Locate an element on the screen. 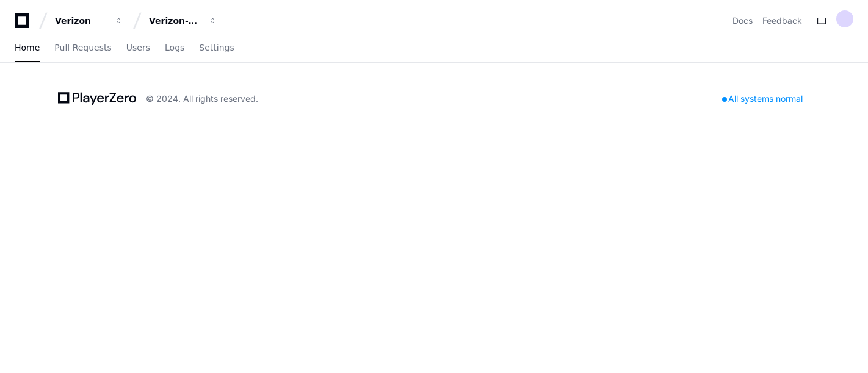 The height and width of the screenshot is (373, 868). button: Verizon-Clarify-Order-Management is located at coordinates (183, 21).